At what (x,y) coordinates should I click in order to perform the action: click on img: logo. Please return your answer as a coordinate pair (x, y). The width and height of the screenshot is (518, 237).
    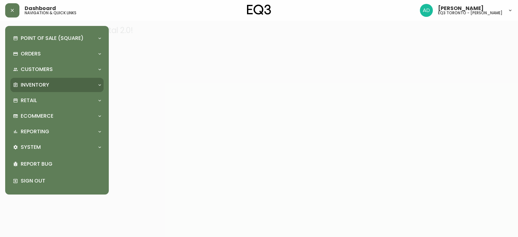
    Looking at the image, I should click on (259, 10).